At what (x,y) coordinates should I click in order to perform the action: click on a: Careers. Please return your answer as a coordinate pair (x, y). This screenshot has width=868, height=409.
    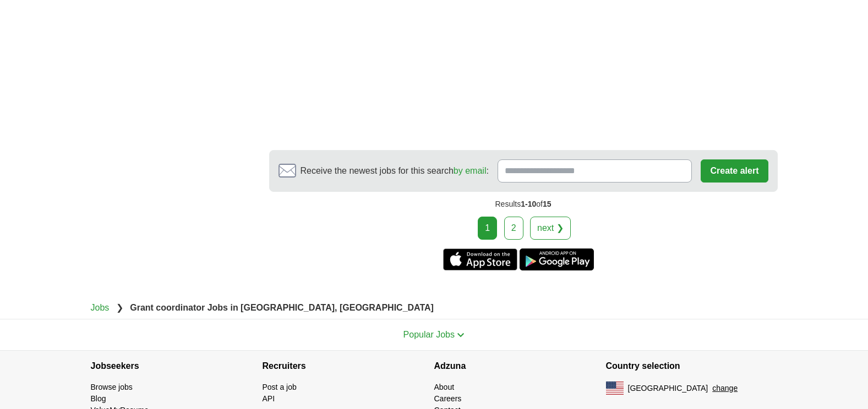
    Looking at the image, I should click on (448, 399).